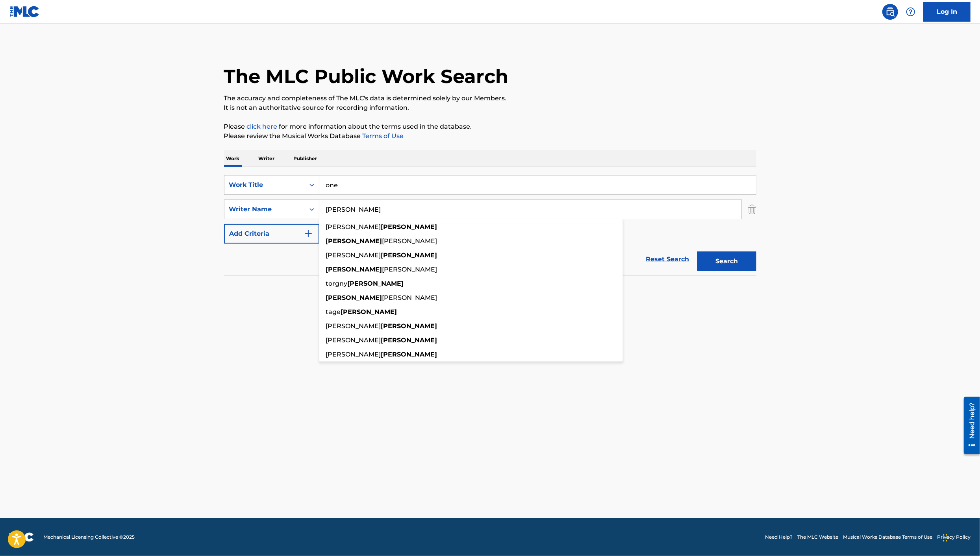 Image resolution: width=980 pixels, height=556 pixels. What do you see at coordinates (366, 77) in the screenshot?
I see `h1: The MLC Public Work Search` at bounding box center [366, 77].